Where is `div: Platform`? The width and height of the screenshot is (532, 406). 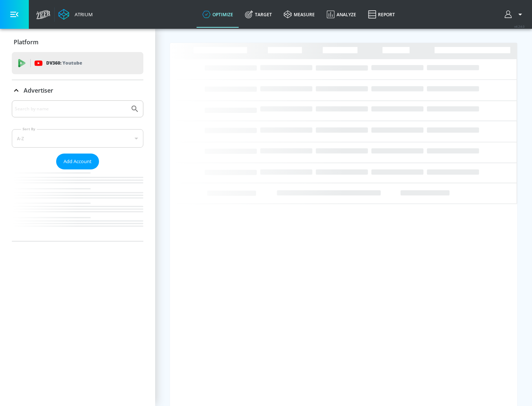
div: Platform is located at coordinates (78, 42).